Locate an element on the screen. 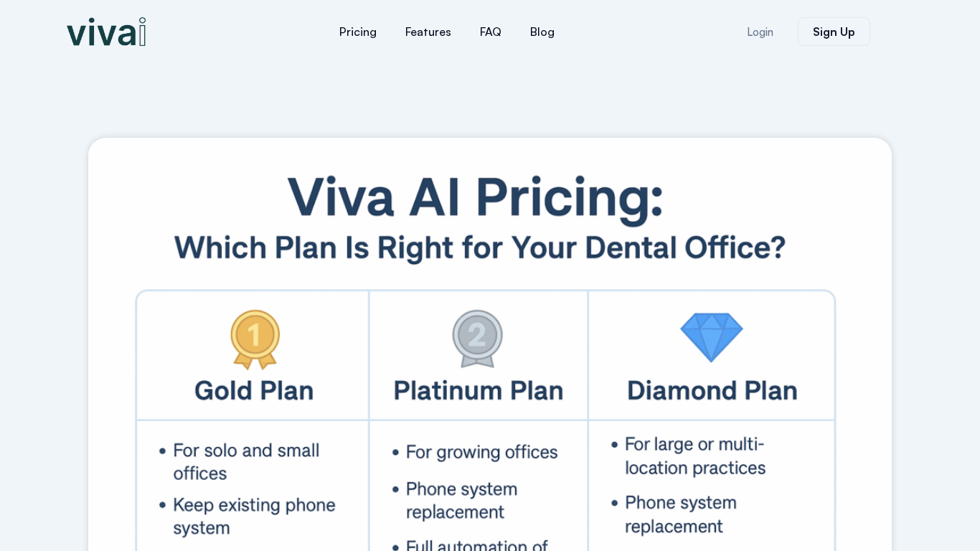  a: Login is located at coordinates (760, 31).